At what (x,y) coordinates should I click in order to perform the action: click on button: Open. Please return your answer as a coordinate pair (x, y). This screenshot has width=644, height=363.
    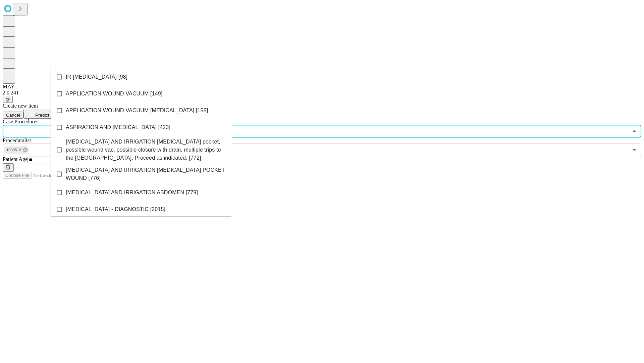
    Looking at the image, I should click on (635, 150).